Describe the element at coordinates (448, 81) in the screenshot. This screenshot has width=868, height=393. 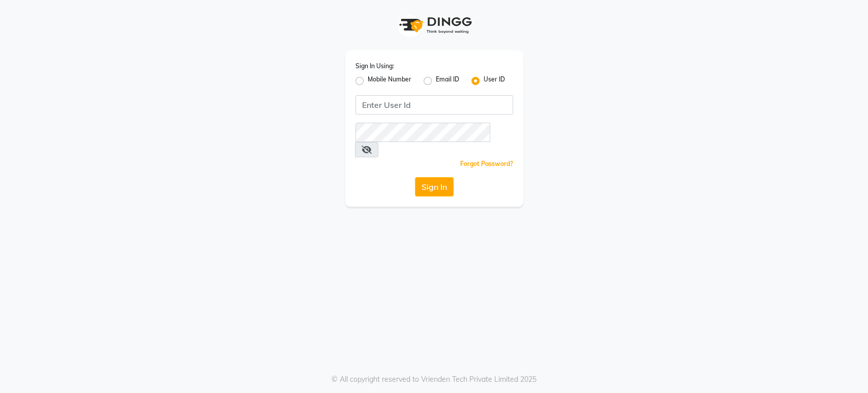
I see `label: Email ID` at that location.